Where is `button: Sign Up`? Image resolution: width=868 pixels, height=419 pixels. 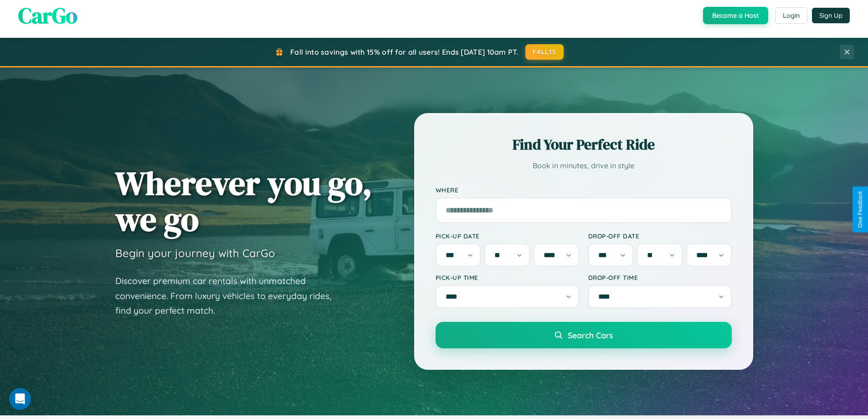
button: Sign Up is located at coordinates (831, 15).